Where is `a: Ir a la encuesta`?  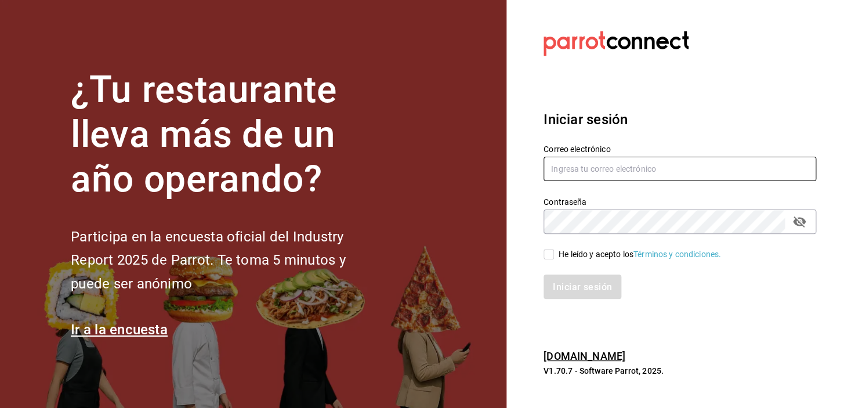 a: Ir a la encuesta is located at coordinates (119, 330).